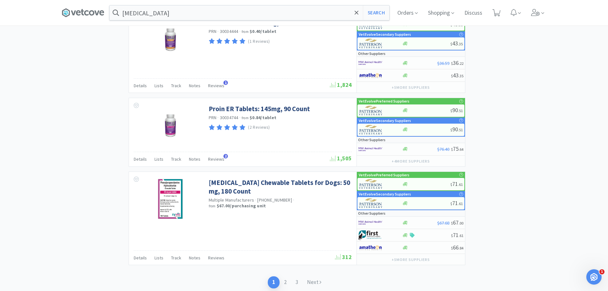 This screenshot has height=291, width=608. What do you see at coordinates (231, 200) in the screenshot?
I see `a: Multiple Manufacturers` at bounding box center [231, 200].